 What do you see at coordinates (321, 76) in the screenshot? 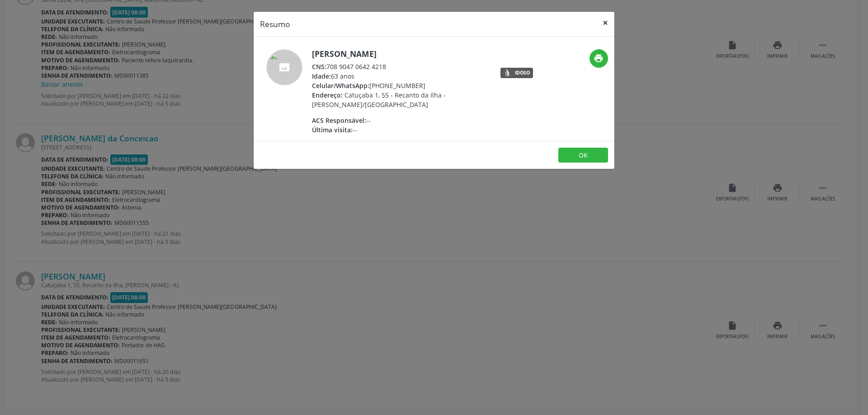
I see `span: Idade:` at bounding box center [321, 76].